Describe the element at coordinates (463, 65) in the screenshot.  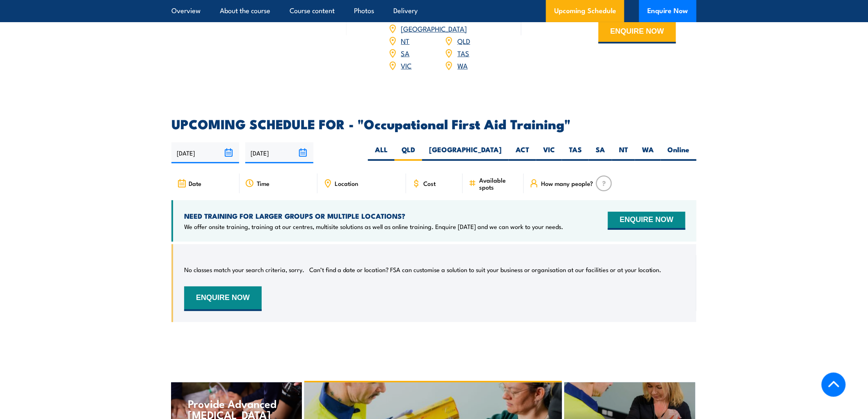
I see `a: WA` at that location.